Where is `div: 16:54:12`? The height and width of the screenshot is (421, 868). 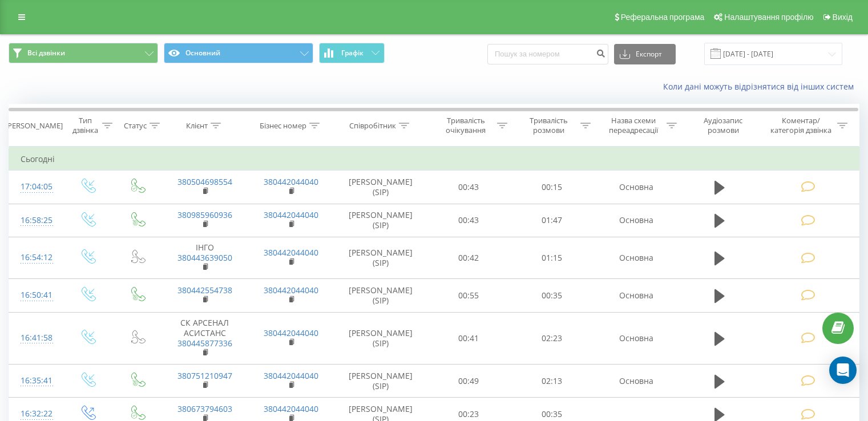 div: 16:54:12 is located at coordinates (35, 258).